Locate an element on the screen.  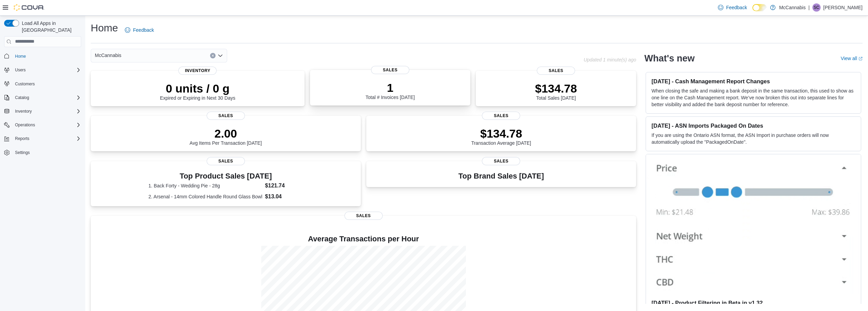
button: Settings is located at coordinates (42, 152).